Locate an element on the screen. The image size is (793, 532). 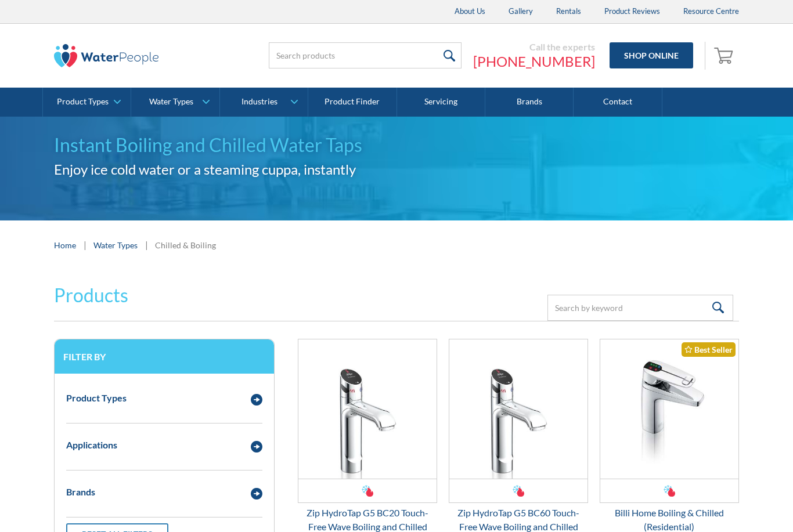
a: Shop Online is located at coordinates (651, 55).